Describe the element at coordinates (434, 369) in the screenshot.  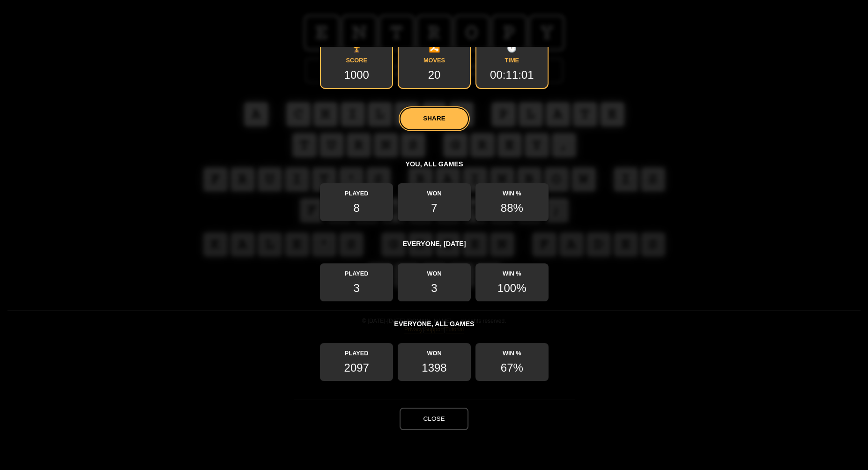
I see `span: 1398` at that location.